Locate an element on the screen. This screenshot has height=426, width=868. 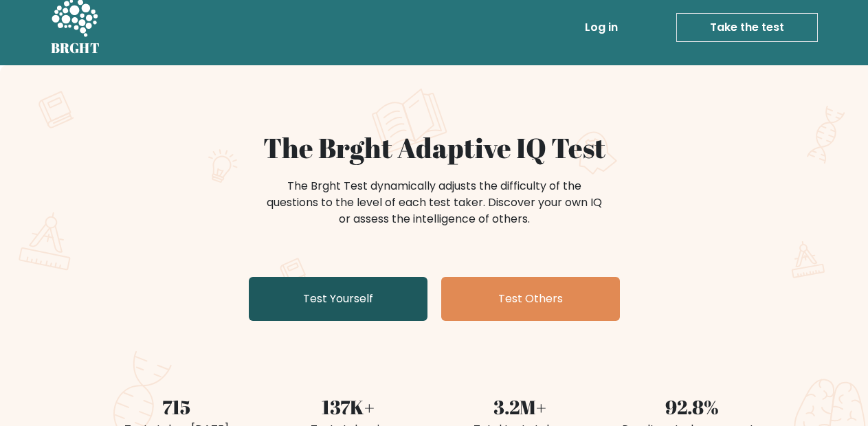
h1: The Brght Adaptive IQ Test is located at coordinates (434, 148).